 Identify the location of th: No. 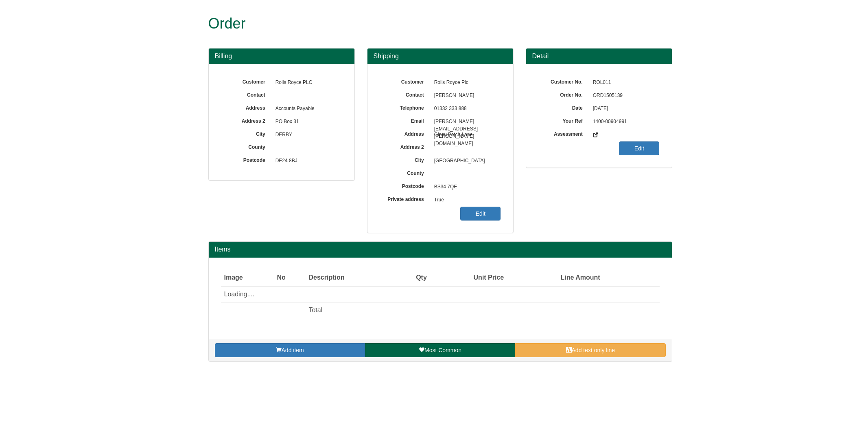
(290, 278).